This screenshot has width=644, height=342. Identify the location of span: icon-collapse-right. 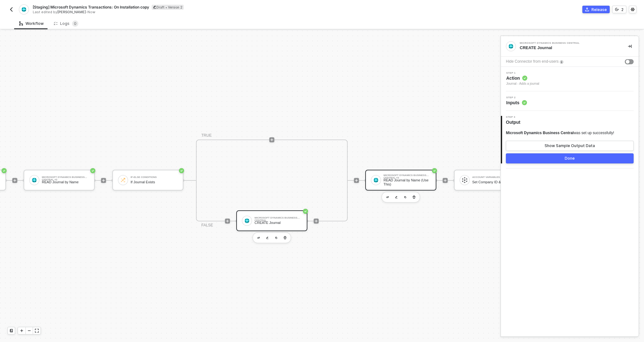
(630, 46).